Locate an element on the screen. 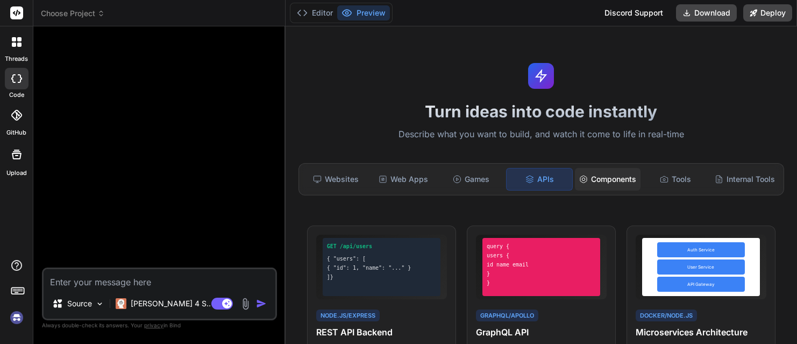 Image resolution: width=797 pixels, height=344 pixels. label: code is located at coordinates (17, 95).